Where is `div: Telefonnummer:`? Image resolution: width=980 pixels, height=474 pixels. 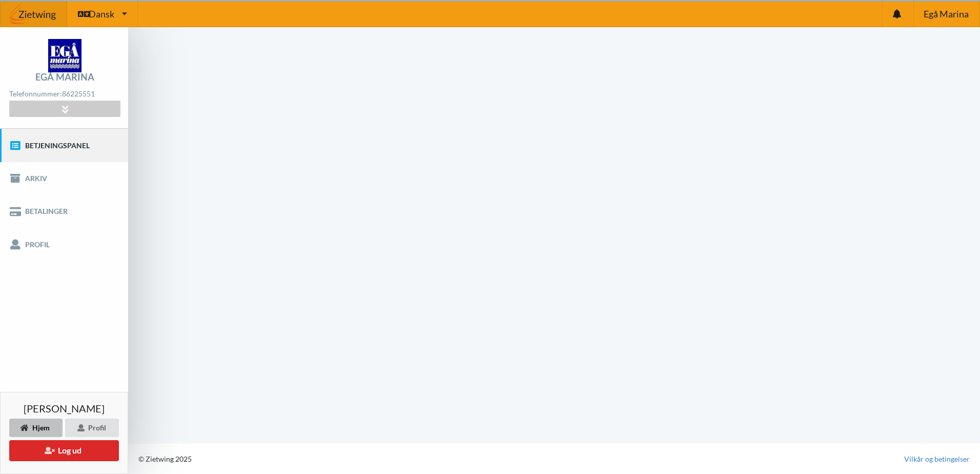 div: Telefonnummer: is located at coordinates (64, 94).